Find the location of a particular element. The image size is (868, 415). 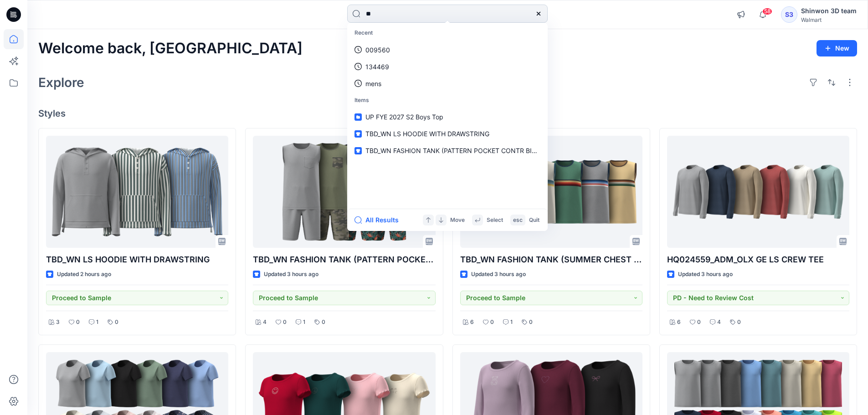

a: All Results is located at coordinates (380, 220).